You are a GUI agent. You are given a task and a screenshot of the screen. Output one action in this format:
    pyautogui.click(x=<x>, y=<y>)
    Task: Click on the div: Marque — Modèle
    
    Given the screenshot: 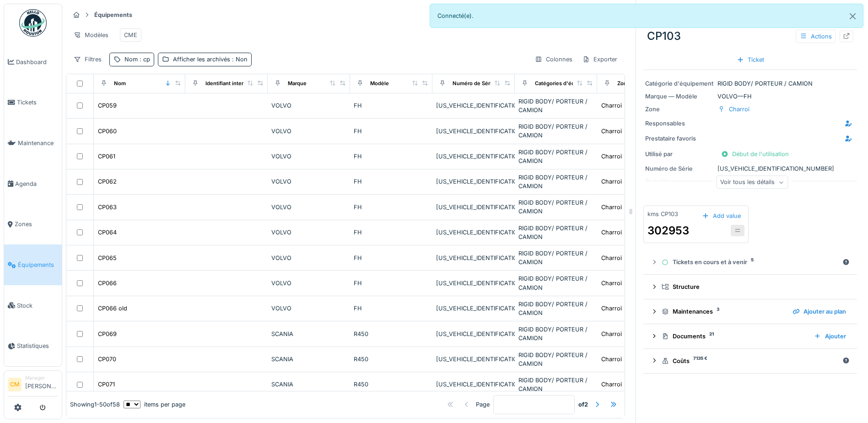 What is the action you would take?
    pyautogui.click(x=679, y=96)
    